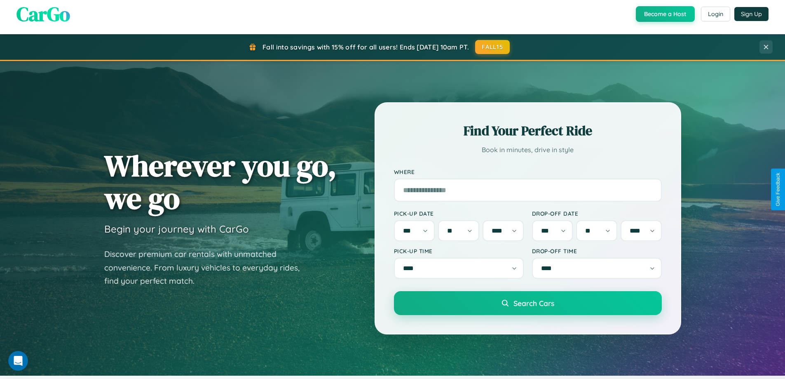 The height and width of the screenshot is (379, 785). Describe the element at coordinates (778, 189) in the screenshot. I see `div: Give Feedback` at that location.